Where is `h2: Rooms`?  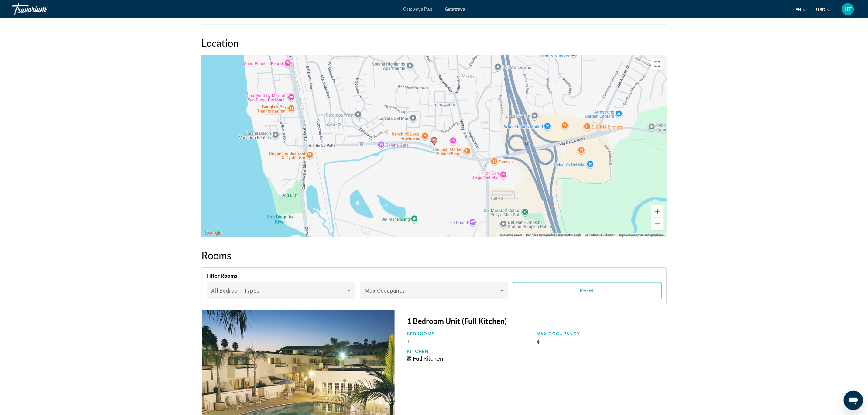 h2: Rooms is located at coordinates (434, 256).